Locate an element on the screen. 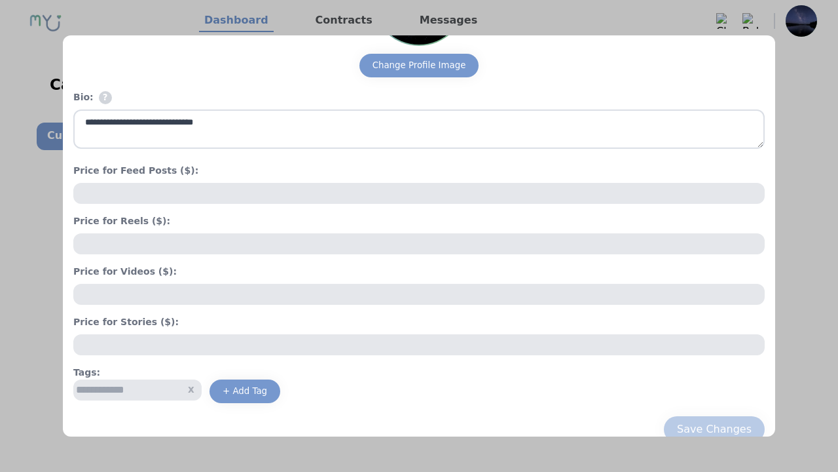 The height and width of the screenshot is (472, 838). button: x is located at coordinates (191, 388).